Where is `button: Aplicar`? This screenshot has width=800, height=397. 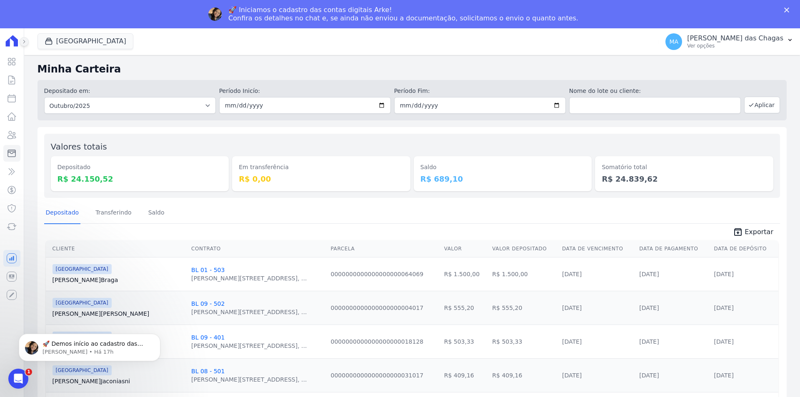 button: Aplicar is located at coordinates (763, 105).